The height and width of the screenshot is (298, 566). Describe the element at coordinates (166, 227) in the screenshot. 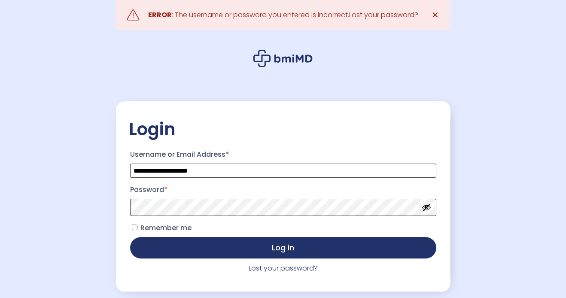

I see `span: Remember me` at that location.